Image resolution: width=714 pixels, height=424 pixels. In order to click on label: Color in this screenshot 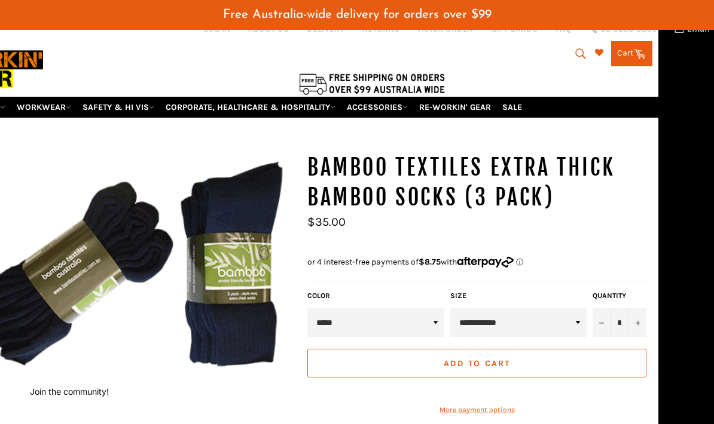, I will do `click(375, 296)`.